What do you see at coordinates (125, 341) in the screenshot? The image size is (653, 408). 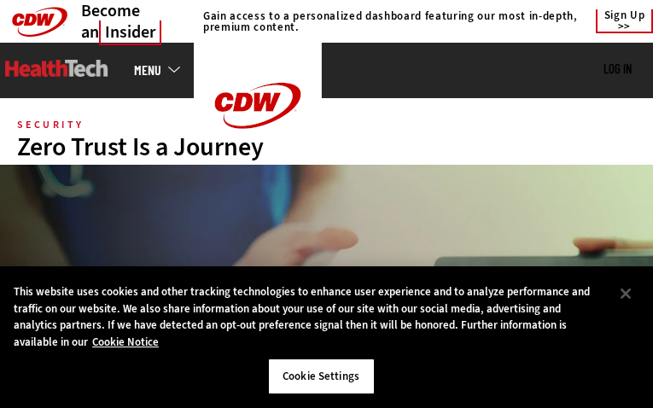 I see `a: More information about your privacy` at bounding box center [125, 341].